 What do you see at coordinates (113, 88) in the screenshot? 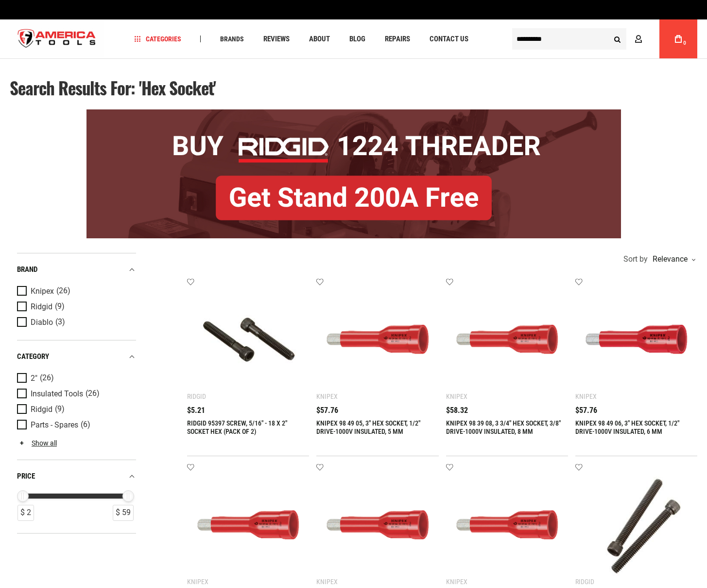
I see `span: Search results for: 'hex socket'` at bounding box center [113, 88].